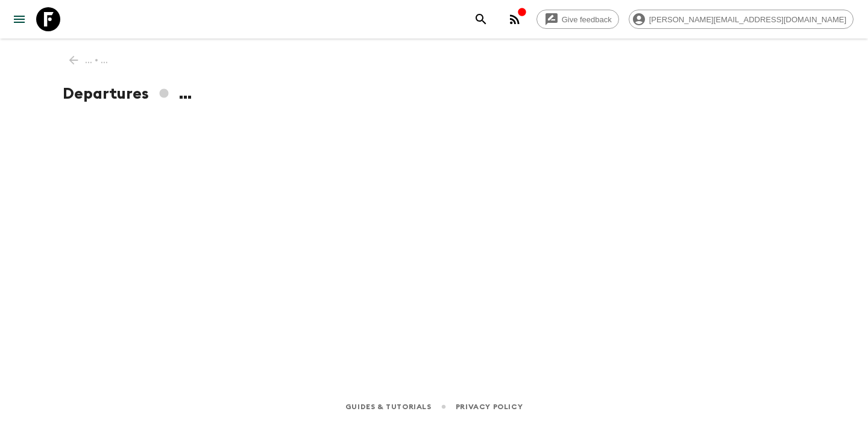 Image resolution: width=868 pixels, height=423 pixels. What do you see at coordinates (434, 94) in the screenshot?
I see `h1: Departures ...` at bounding box center [434, 94].